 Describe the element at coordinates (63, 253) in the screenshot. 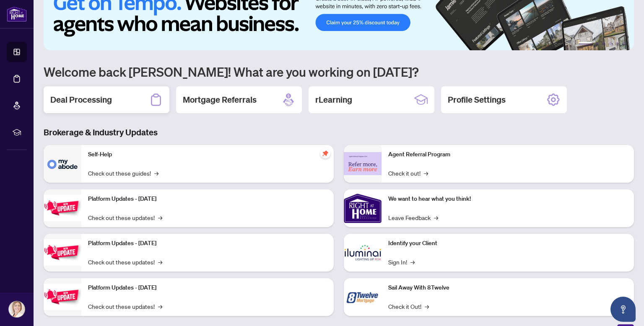

I see `img: Platform Updates - July 8, 2025` at that location.